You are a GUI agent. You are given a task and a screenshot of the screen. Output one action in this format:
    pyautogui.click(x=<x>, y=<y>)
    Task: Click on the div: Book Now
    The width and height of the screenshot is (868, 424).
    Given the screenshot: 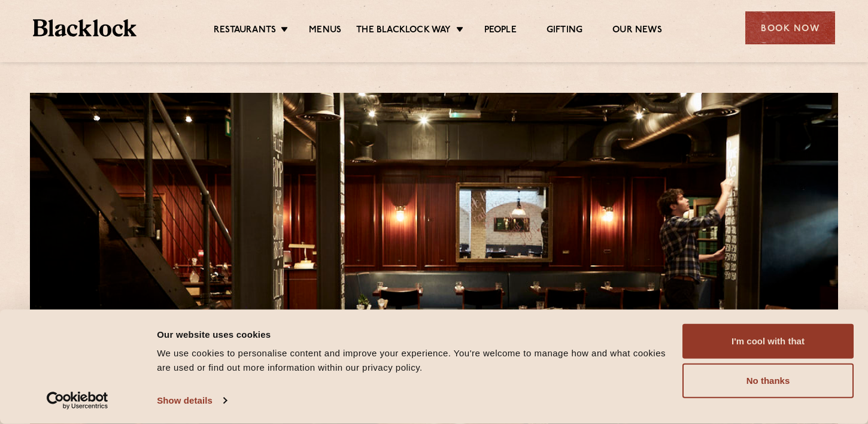 What is the action you would take?
    pyautogui.click(x=790, y=27)
    